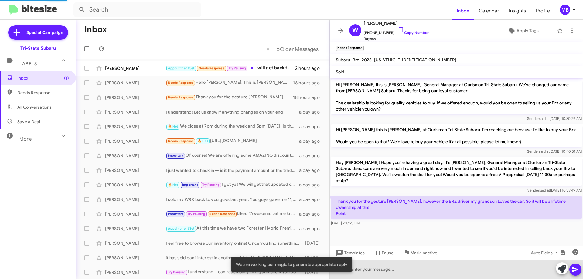 The image size is (583, 279). I want to click on a: Special Campaign, so click(38, 33).